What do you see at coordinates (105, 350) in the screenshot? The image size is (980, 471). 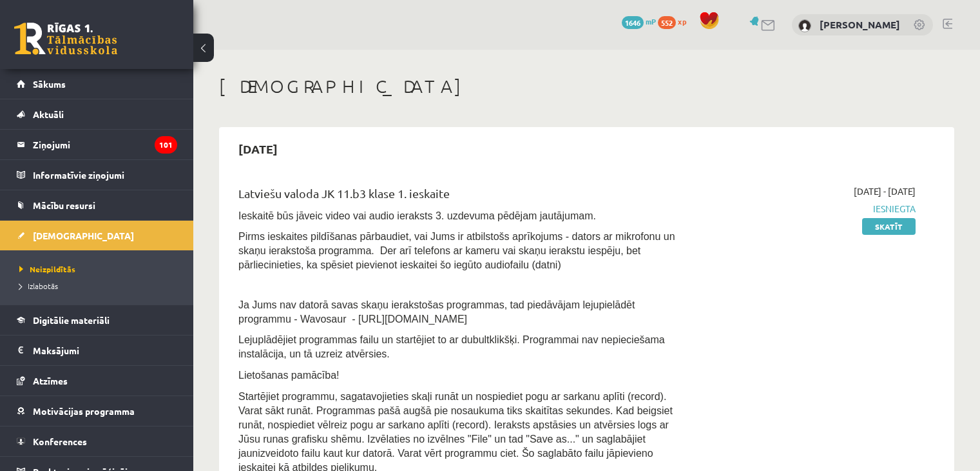 I see `legend: Maksājumi` at bounding box center [105, 350].